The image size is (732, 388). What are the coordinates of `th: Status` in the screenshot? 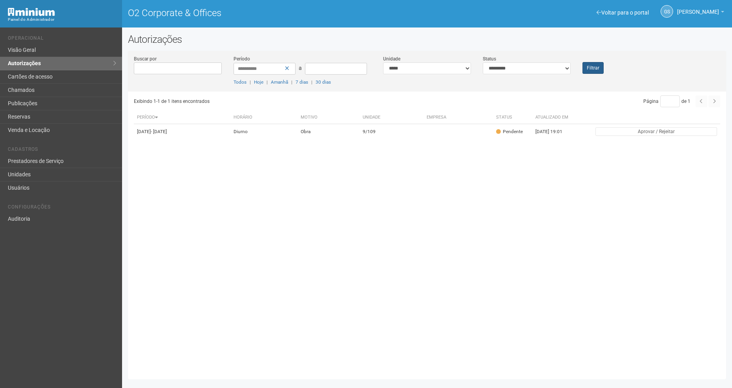 It's located at (513, 117).